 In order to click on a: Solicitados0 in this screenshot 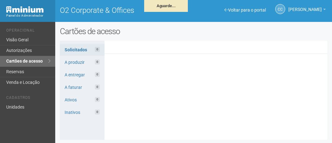, I will do `click(82, 50)`.